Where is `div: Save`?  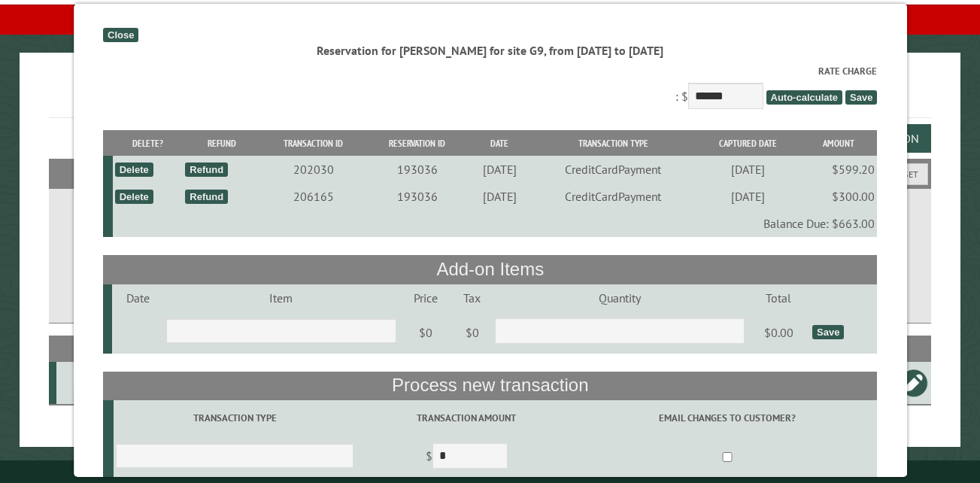
div: Save is located at coordinates (828, 332).